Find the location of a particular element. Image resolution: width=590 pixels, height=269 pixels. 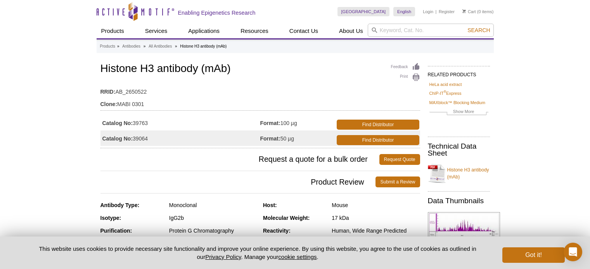

td: 50 µg is located at coordinates (298, 138).